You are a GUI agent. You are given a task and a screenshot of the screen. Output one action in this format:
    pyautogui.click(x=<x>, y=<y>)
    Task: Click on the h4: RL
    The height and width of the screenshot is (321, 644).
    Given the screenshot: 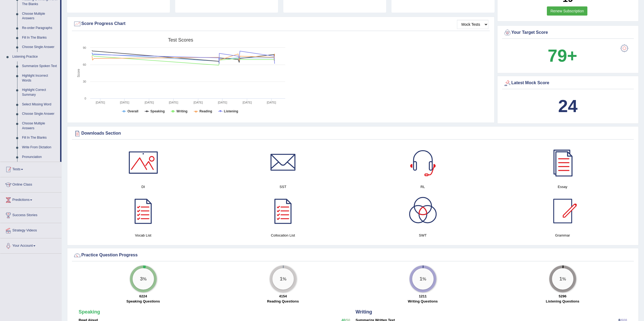 What is the action you would take?
    pyautogui.click(x=423, y=187)
    